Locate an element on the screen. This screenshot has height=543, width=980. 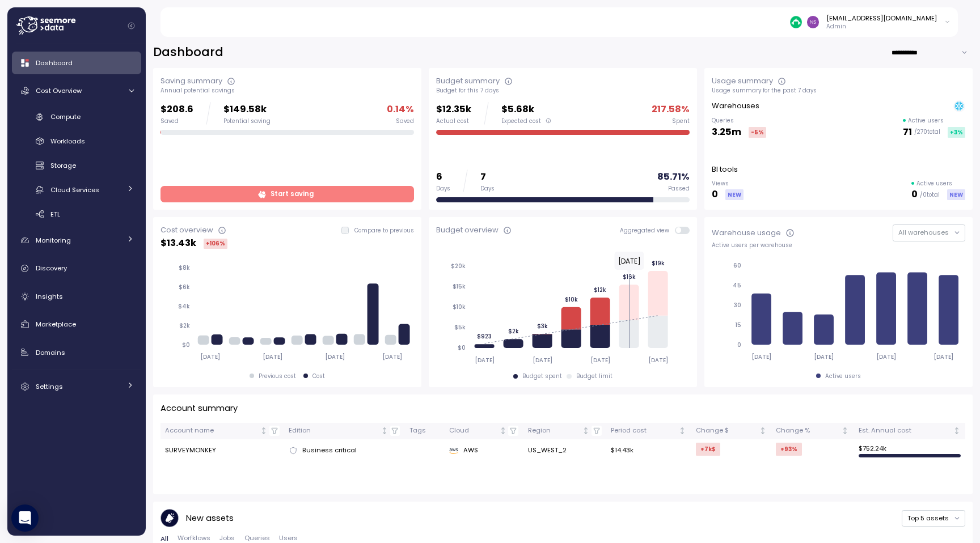
a: Dashboard is located at coordinates (76, 63).